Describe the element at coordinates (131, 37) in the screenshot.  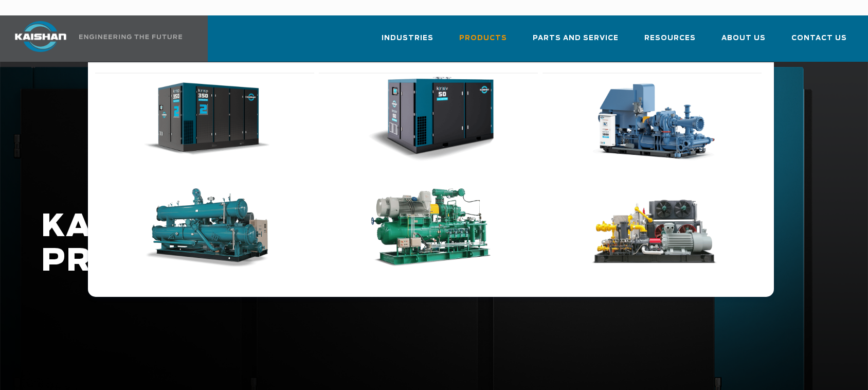
I see `img: Engineering the future` at that location.